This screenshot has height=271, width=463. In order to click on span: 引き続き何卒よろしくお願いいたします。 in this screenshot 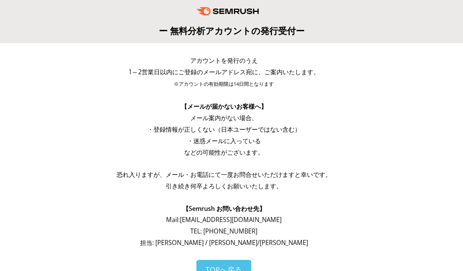, I will do `click(224, 186)`.